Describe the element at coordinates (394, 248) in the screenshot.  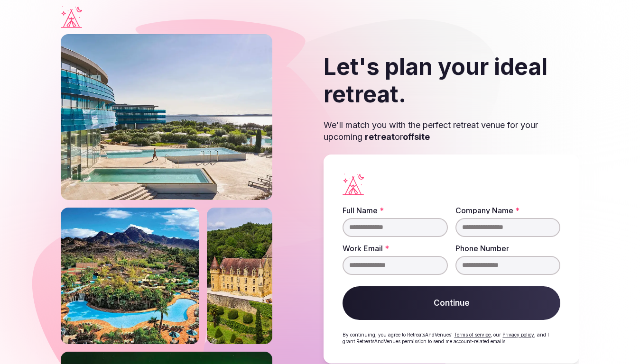
I see `label: Work Email` at that location.